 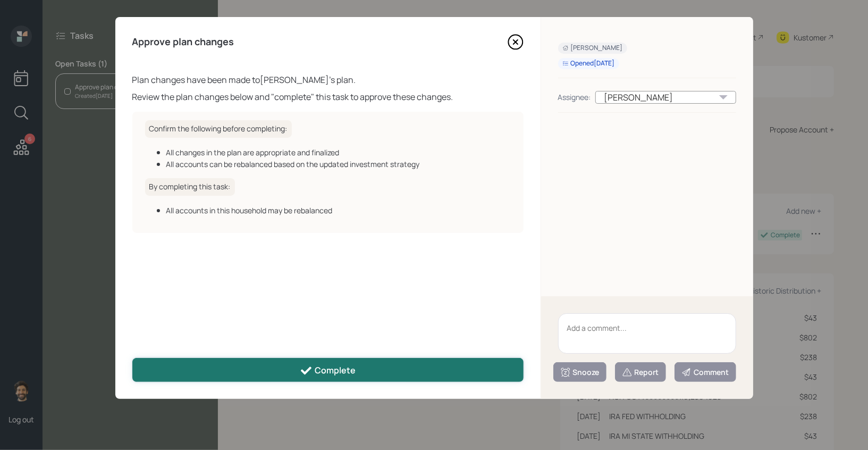 I want to click on div: All accounts in this household may be rebalanced, so click(x=339, y=210).